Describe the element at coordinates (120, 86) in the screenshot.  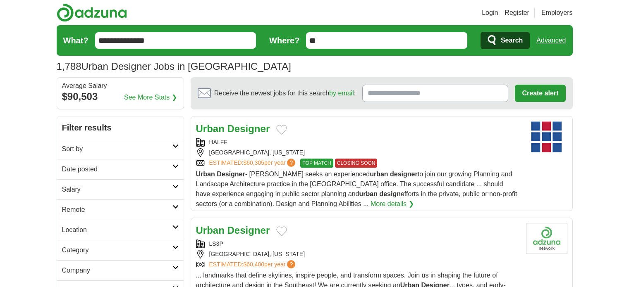
I see `div: Average Salary` at that location.